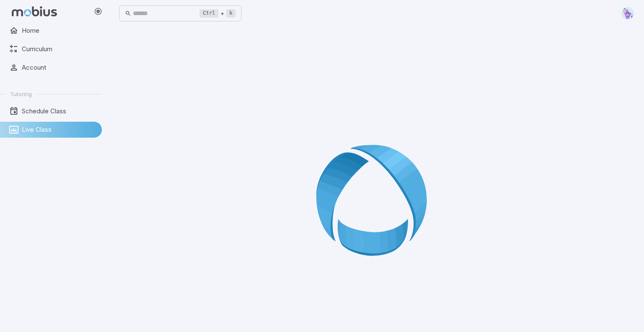 This screenshot has height=332, width=644. I want to click on span: Schedule Class, so click(58, 111).